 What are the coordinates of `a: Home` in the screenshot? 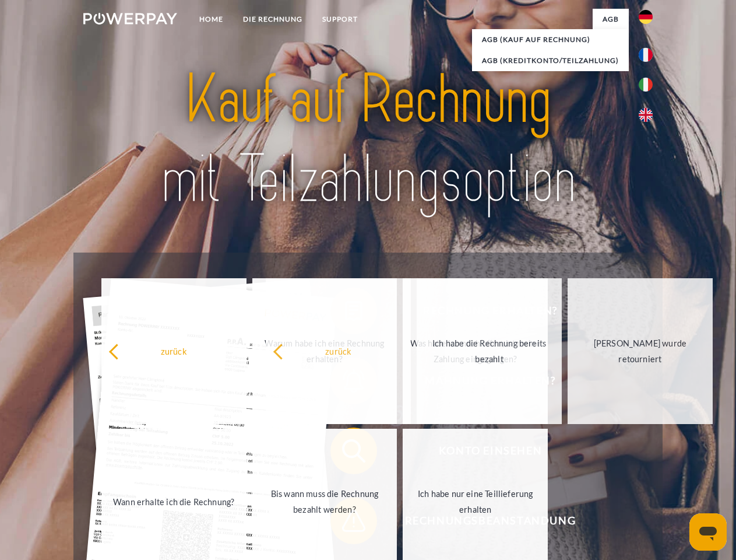 It's located at (211, 19).